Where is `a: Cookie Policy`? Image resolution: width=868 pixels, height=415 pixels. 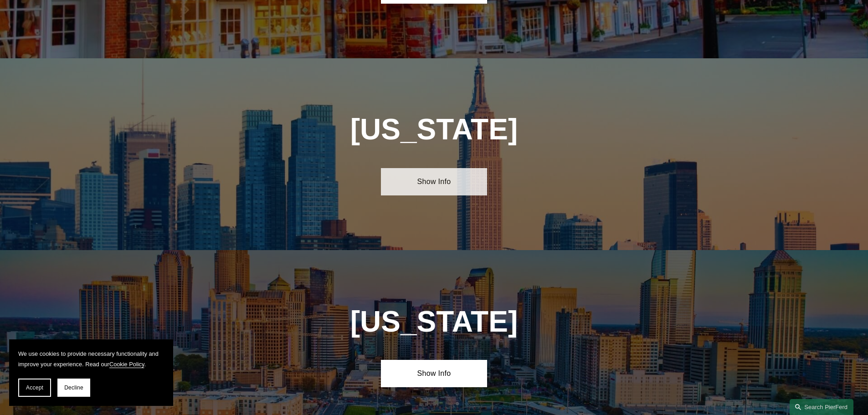
a: Cookie Policy is located at coordinates (127, 364).